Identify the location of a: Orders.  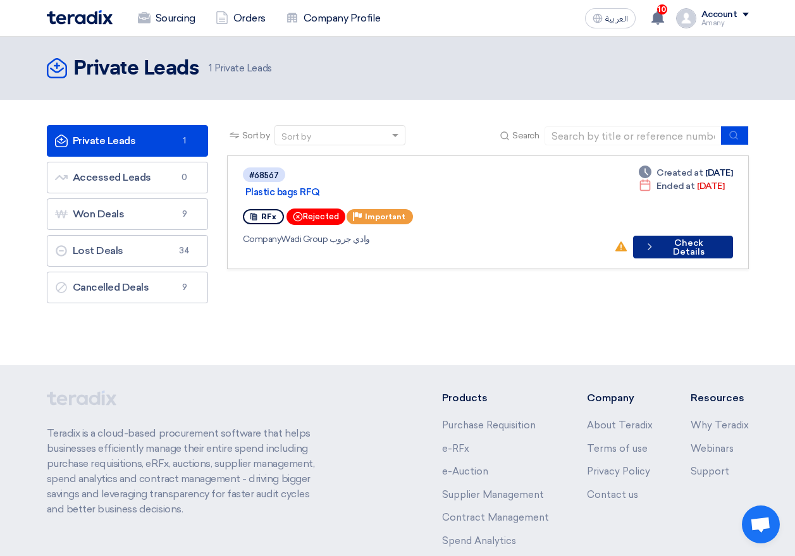
(240, 18).